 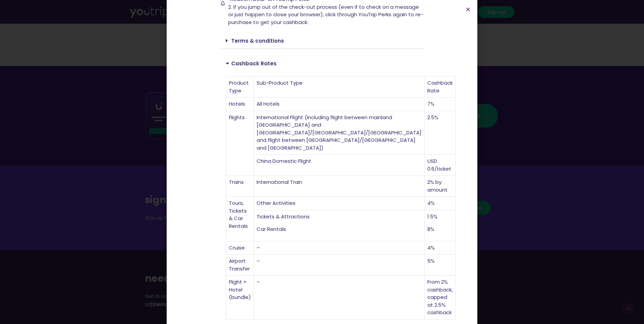 I want to click on td: Hotels, so click(x=240, y=104).